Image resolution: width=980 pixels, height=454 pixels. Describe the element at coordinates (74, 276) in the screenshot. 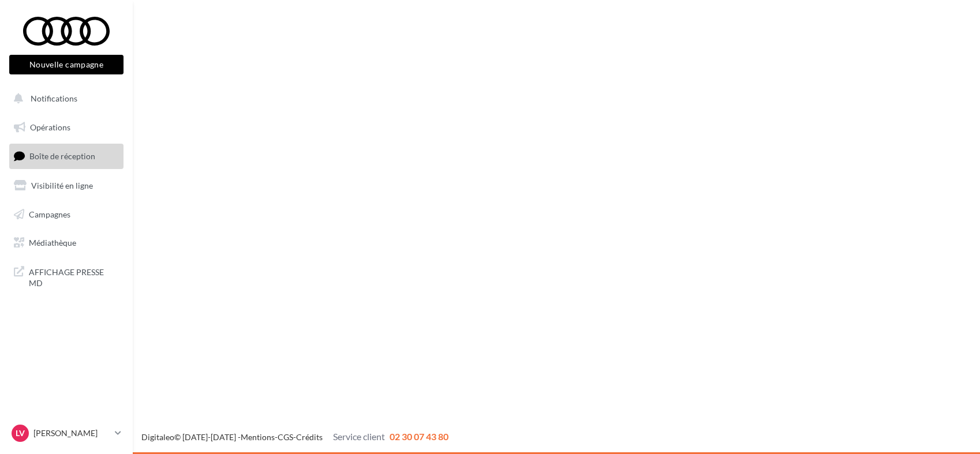

I see `span: AFFICHAGE PRESSE MD` at that location.